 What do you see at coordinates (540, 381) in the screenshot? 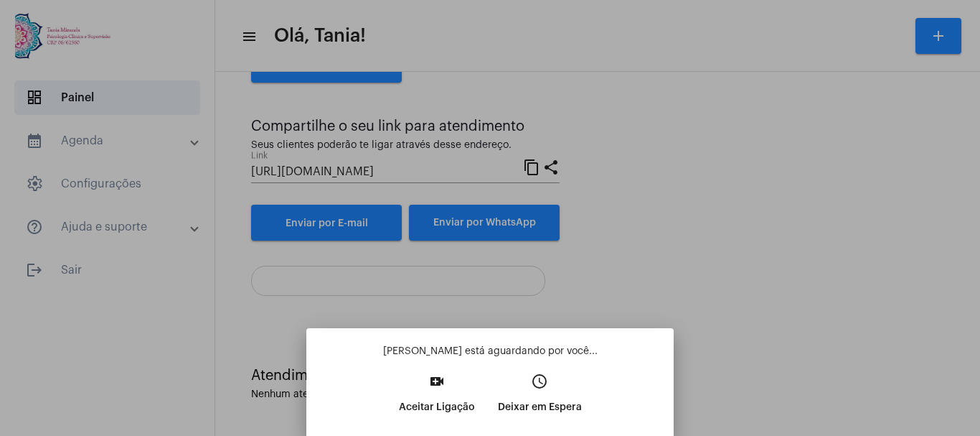
I see `mat-icon: access_time` at bounding box center [540, 381].